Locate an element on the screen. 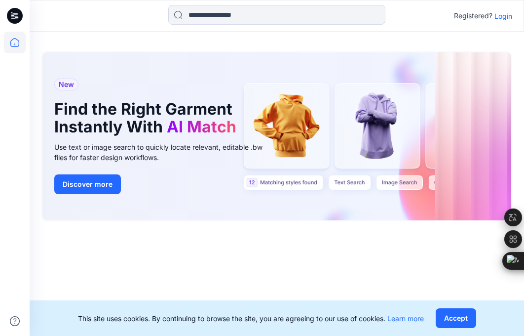 The height and width of the screenshot is (336, 524). a: Learn more is located at coordinates (406, 318).